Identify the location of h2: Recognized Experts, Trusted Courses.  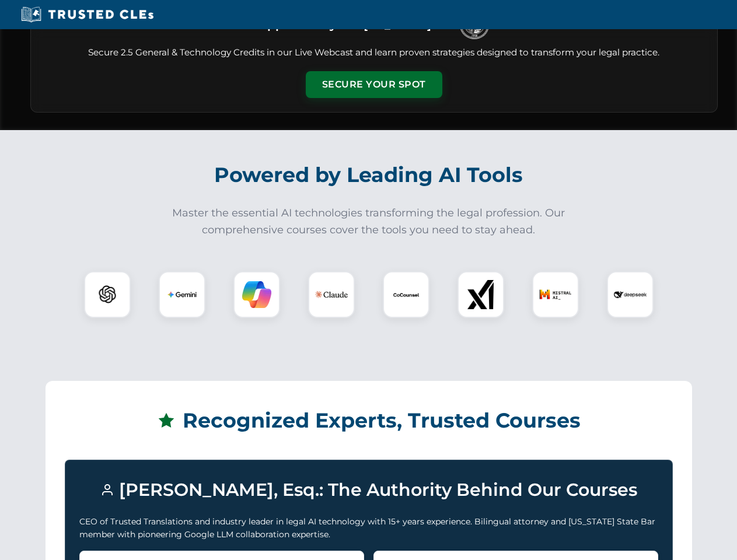
(369, 421).